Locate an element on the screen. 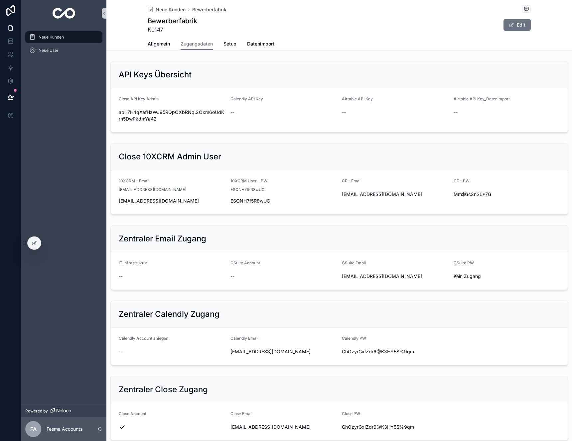  span: Close PW is located at coordinates (351, 414).